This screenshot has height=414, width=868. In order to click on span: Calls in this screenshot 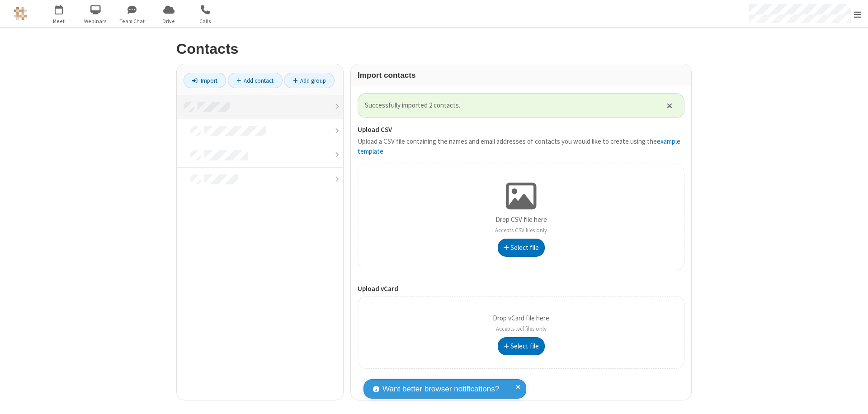, I will do `click(205, 21)`.